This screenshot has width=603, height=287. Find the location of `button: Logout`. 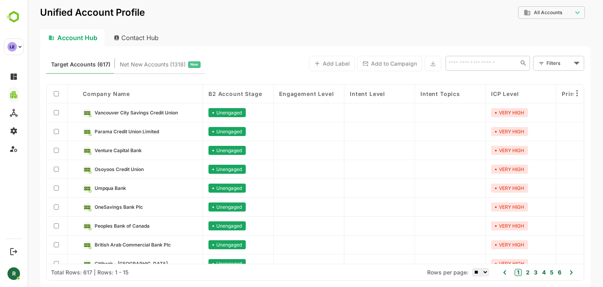

button: Logout is located at coordinates (13, 251).